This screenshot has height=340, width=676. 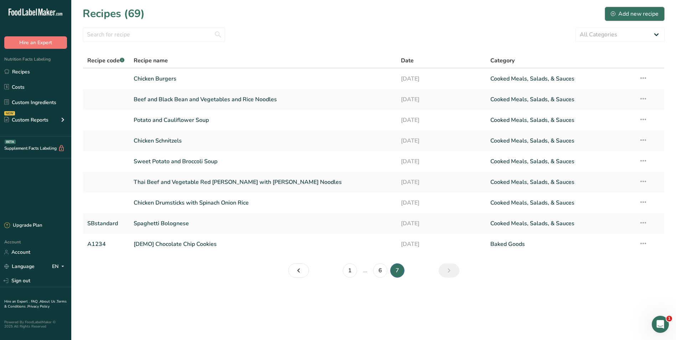 I want to click on button: Hire an Expert, so click(x=36, y=42).